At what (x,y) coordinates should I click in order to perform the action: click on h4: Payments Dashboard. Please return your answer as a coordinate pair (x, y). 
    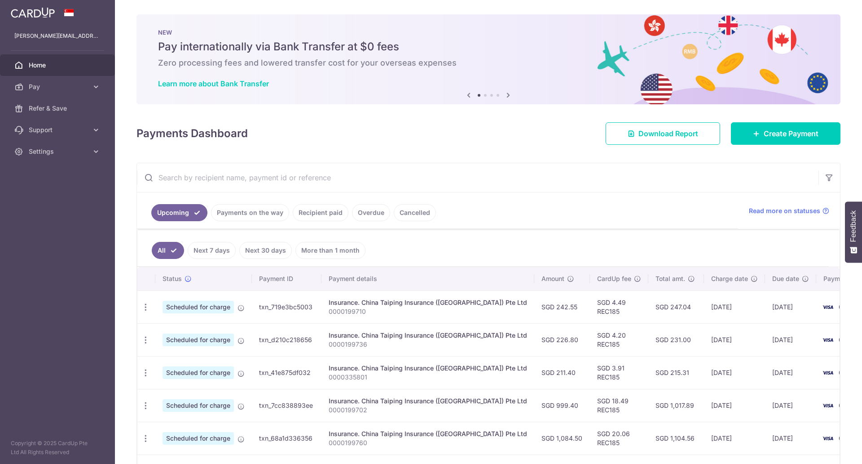
    Looking at the image, I should click on (192, 133).